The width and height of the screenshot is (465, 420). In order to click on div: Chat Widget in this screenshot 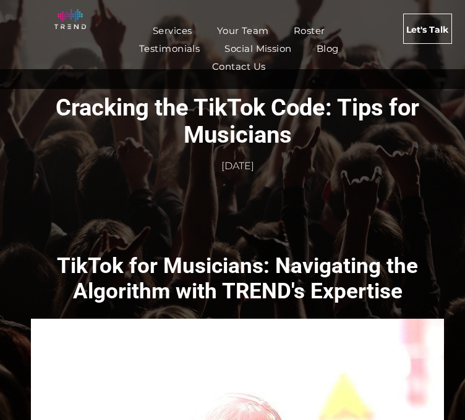, I will do `click(434, 391)`.